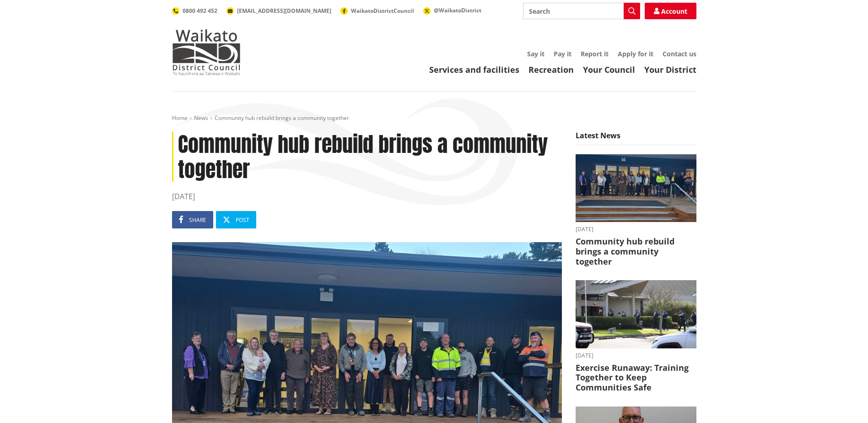 The height and width of the screenshot is (423, 868). Describe the element at coordinates (243, 219) in the screenshot. I see `span: Post` at that location.